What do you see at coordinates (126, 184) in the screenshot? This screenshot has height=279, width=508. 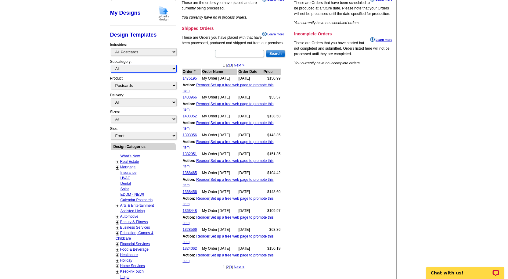 I see `a: Dental` at bounding box center [126, 184].